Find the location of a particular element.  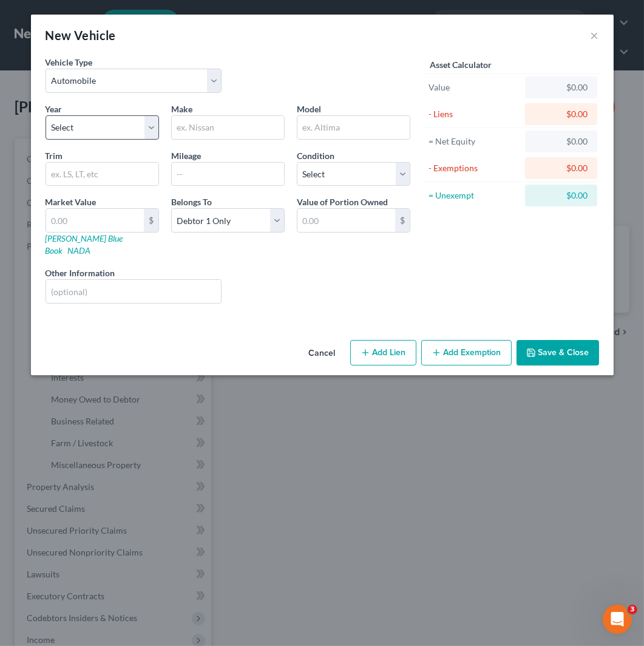

span: Belongs To is located at coordinates (192, 202).